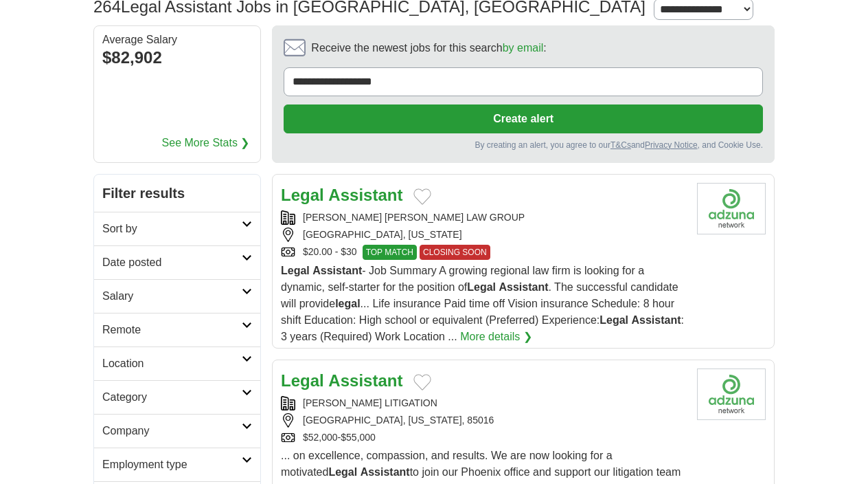 This screenshot has width=868, height=484. Describe the element at coordinates (178, 329) in the screenshot. I see `a: Remote` at that location.